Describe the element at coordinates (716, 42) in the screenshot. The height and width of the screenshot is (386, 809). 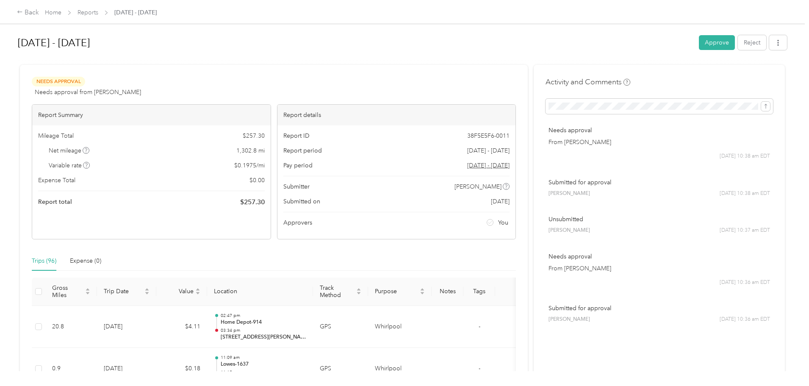
I see `button: Approve` at that location.